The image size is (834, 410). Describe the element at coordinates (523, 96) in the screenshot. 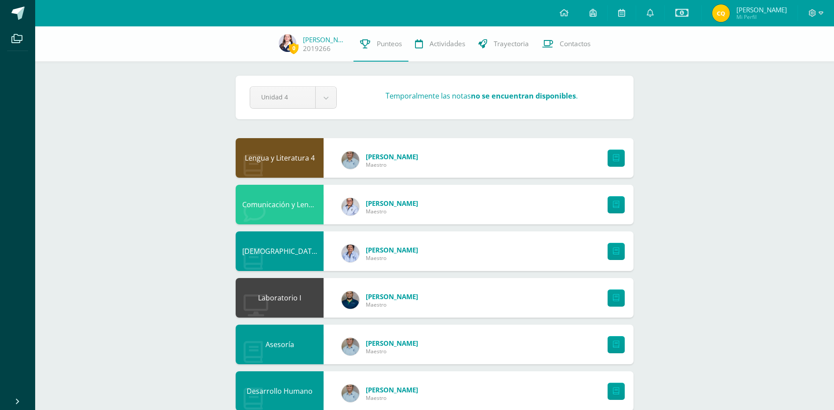

I see `strong: no se encuentran disponibles` at that location.